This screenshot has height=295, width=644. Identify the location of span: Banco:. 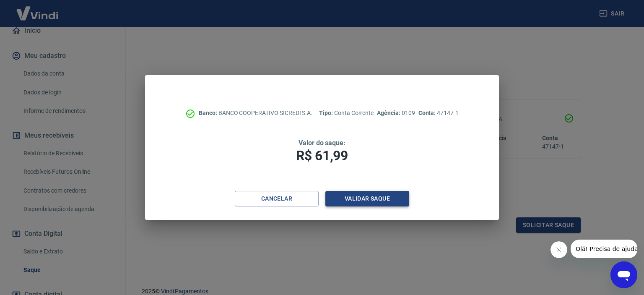
(208, 113).